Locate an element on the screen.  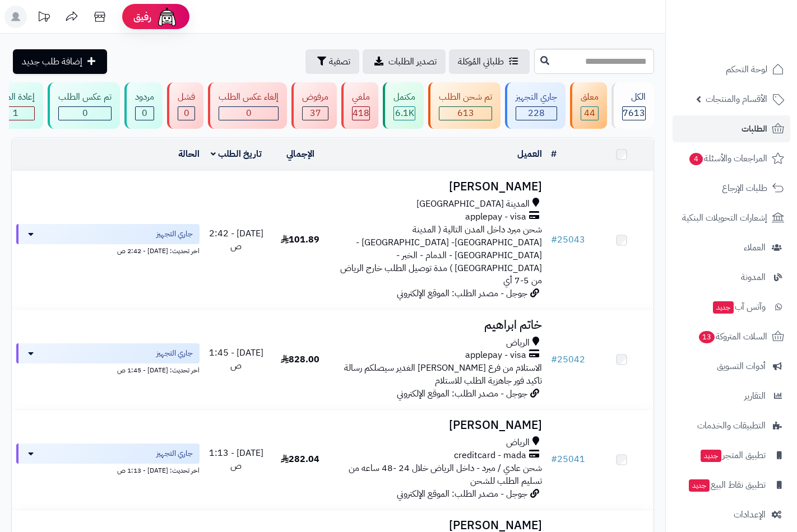
a: الحالة is located at coordinates (189, 154).